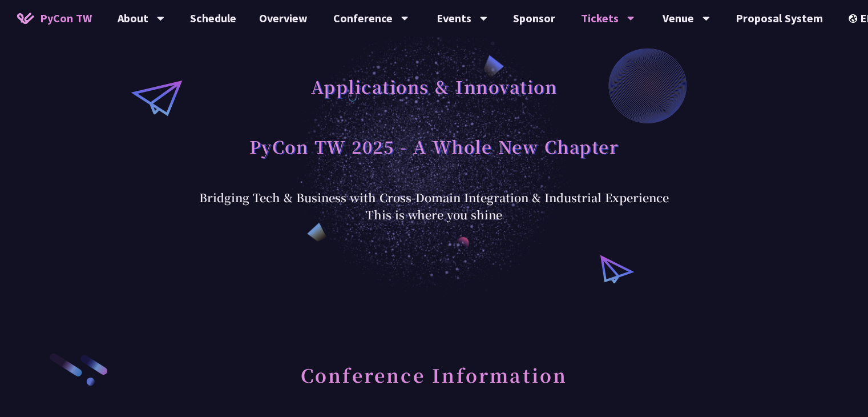  Describe the element at coordinates (434, 146) in the screenshot. I see `h1: PyCon TW 2025 - A Whole New Chapter` at that location.